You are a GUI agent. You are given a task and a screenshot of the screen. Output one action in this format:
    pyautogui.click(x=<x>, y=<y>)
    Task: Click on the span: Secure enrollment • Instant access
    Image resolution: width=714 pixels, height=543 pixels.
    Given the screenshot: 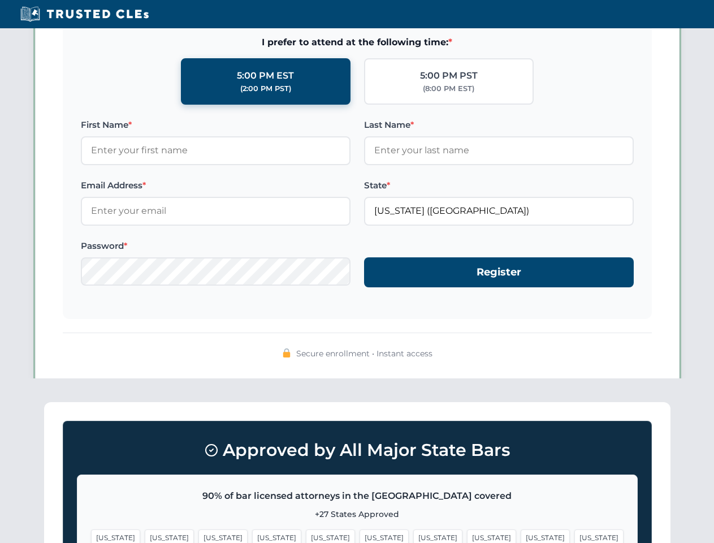 What is the action you would take?
    pyautogui.click(x=364, y=353)
    